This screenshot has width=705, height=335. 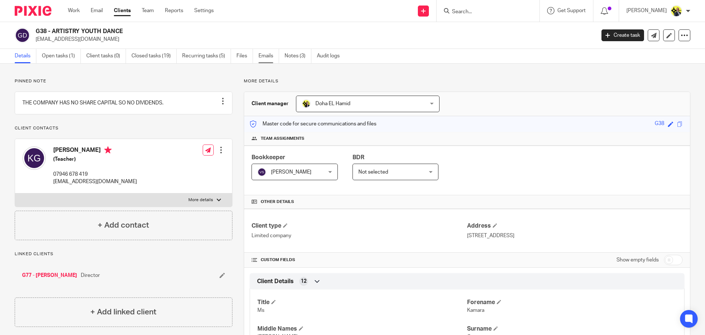 What do you see at coordinates (25, 56) in the screenshot?
I see `a: Details` at bounding box center [25, 56].